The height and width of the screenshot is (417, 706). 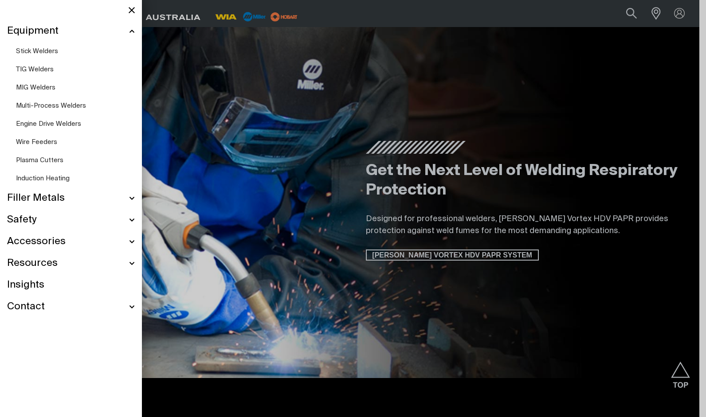 What do you see at coordinates (35, 69) in the screenshot?
I see `span: TIG Welders` at bounding box center [35, 69].